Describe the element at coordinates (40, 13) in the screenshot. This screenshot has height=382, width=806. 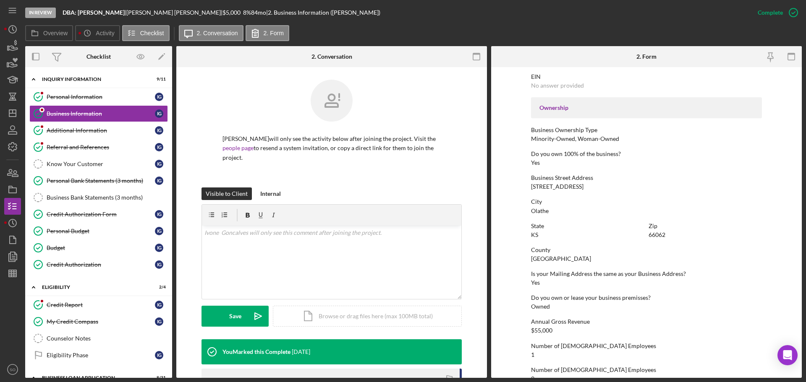
I see `div: In Review` at that location.